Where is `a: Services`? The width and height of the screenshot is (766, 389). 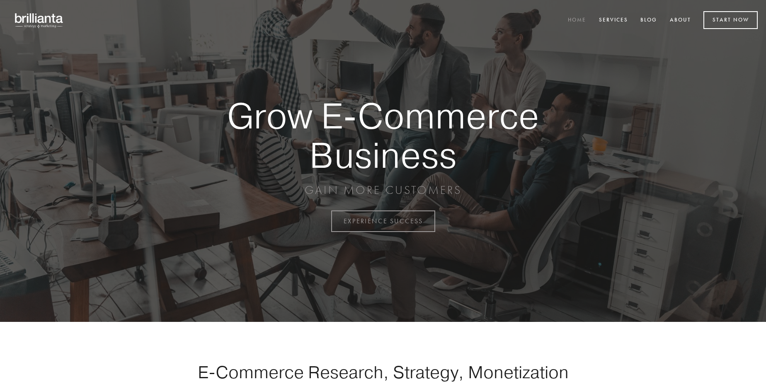
a: Services is located at coordinates (613, 20).